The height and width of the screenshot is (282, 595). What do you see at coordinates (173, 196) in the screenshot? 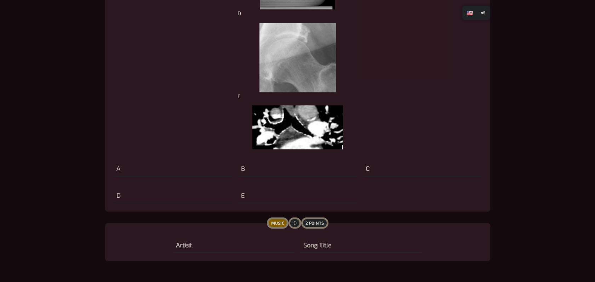
I see `input: D` at bounding box center [173, 196].